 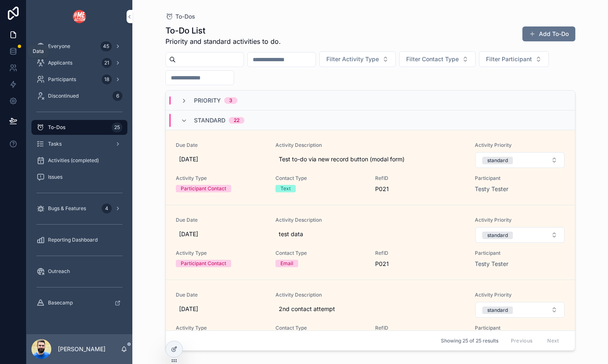 What do you see at coordinates (107, 80) in the screenshot?
I see `div: 18` at bounding box center [107, 80].